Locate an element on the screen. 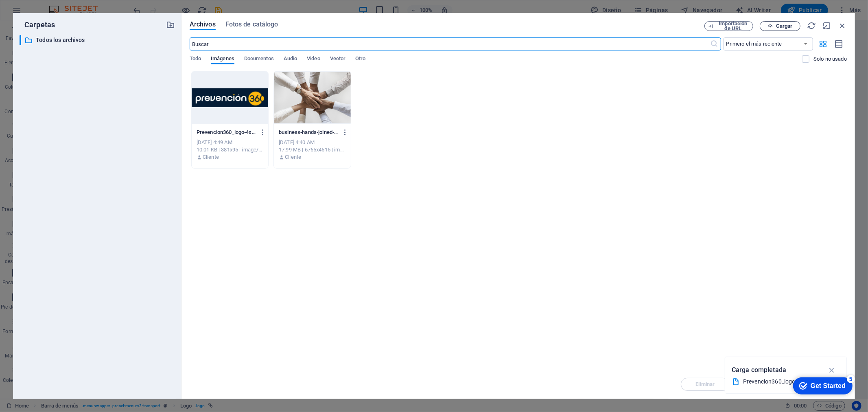  span: Fotos de catálogo is located at coordinates (252, 24).